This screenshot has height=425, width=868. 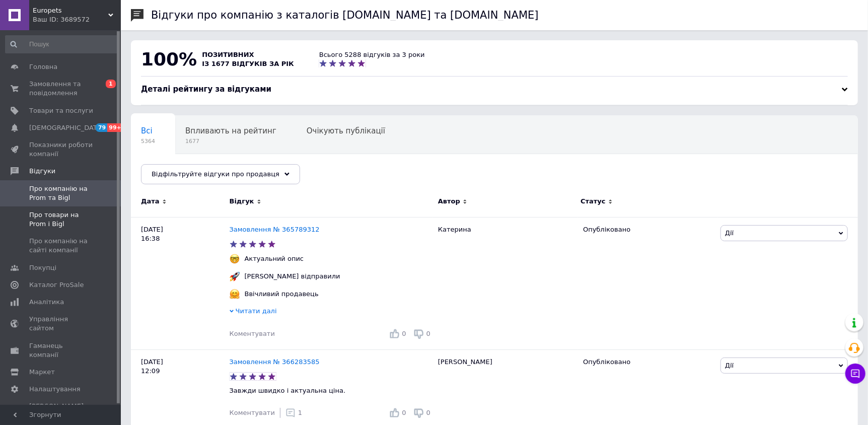 What do you see at coordinates (282, 294) in the screenshot?
I see `div: Ввічливий продавець` at bounding box center [282, 294].